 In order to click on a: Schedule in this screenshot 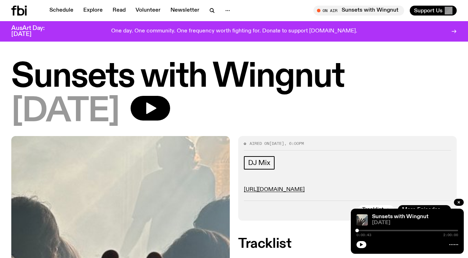, I will do `click(61, 11)`.